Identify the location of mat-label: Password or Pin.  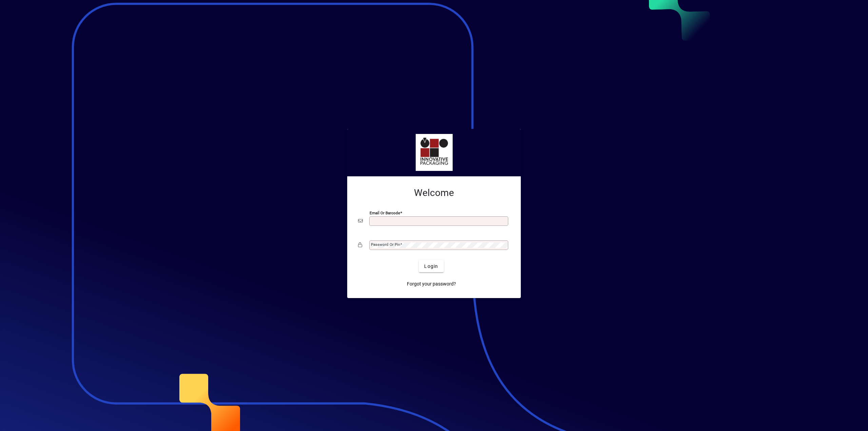
(386, 245).